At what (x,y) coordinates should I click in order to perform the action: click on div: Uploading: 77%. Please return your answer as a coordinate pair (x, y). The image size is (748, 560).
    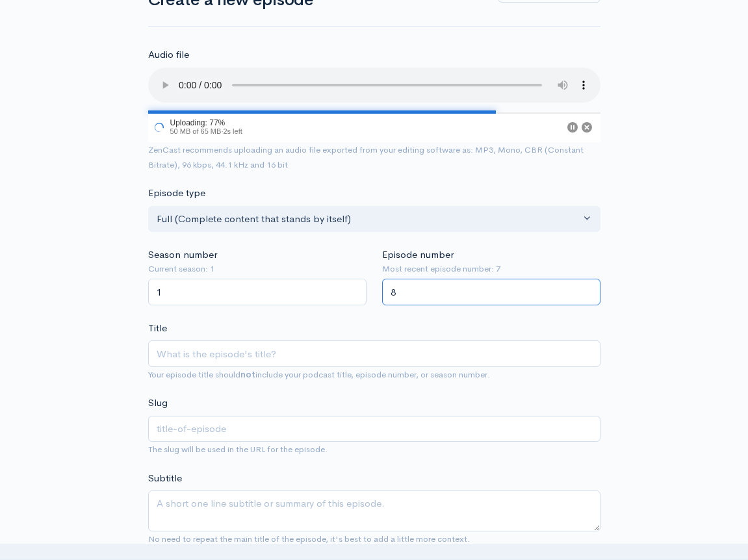
    Looking at the image, I should click on (206, 123).